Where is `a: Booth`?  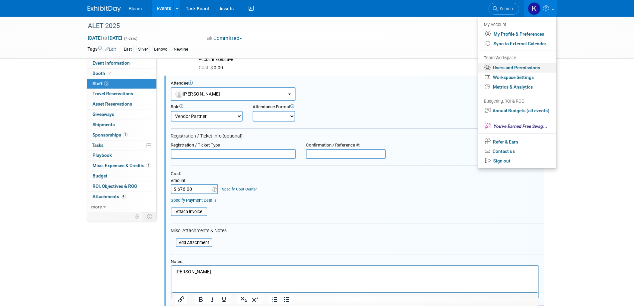 a: Booth is located at coordinates (122, 74).